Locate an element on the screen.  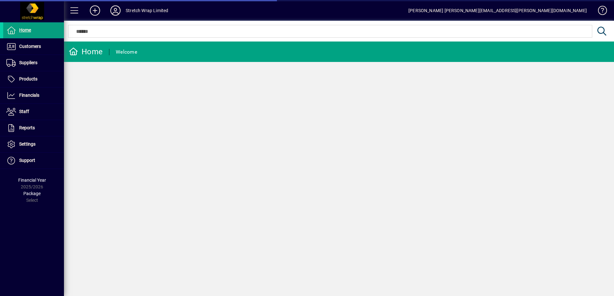
span: Support is located at coordinates (27, 161).